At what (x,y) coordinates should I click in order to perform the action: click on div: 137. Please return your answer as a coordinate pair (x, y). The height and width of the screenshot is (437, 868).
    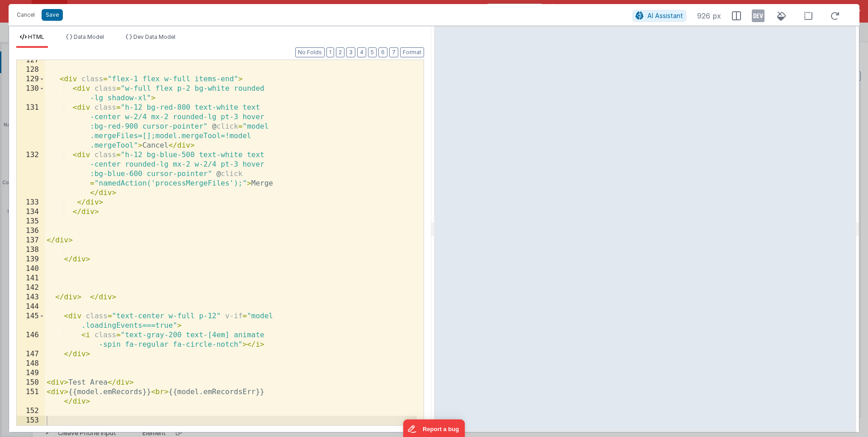
    Looking at the image, I should click on (30, 240).